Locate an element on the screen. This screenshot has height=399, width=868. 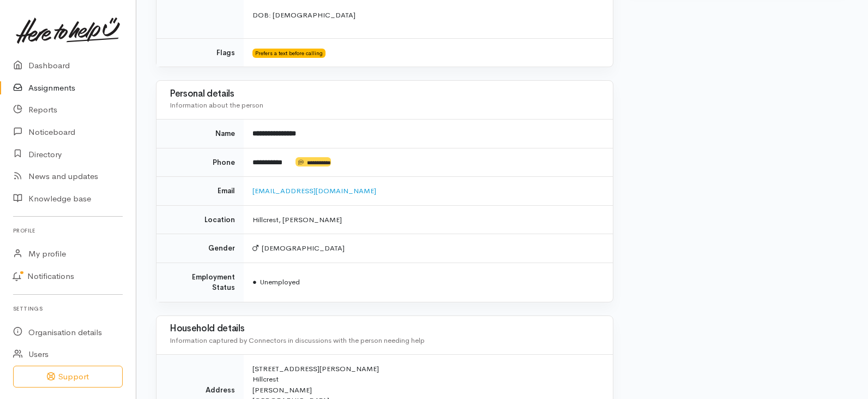
span: Unemployed is located at coordinates (276, 282).